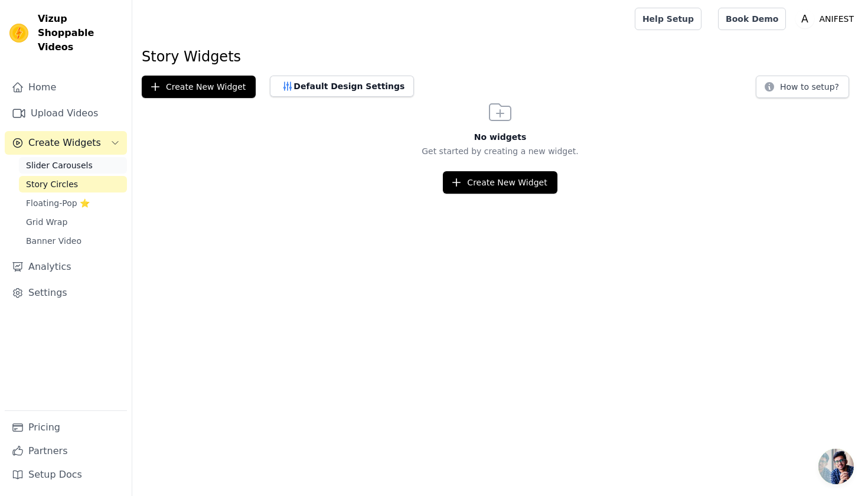  Describe the element at coordinates (58, 203) in the screenshot. I see `span: Floating-Pop ⭐` at that location.